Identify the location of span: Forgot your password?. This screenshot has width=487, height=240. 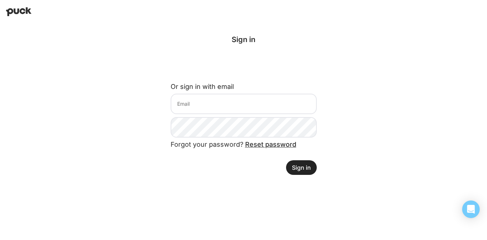
(234, 144).